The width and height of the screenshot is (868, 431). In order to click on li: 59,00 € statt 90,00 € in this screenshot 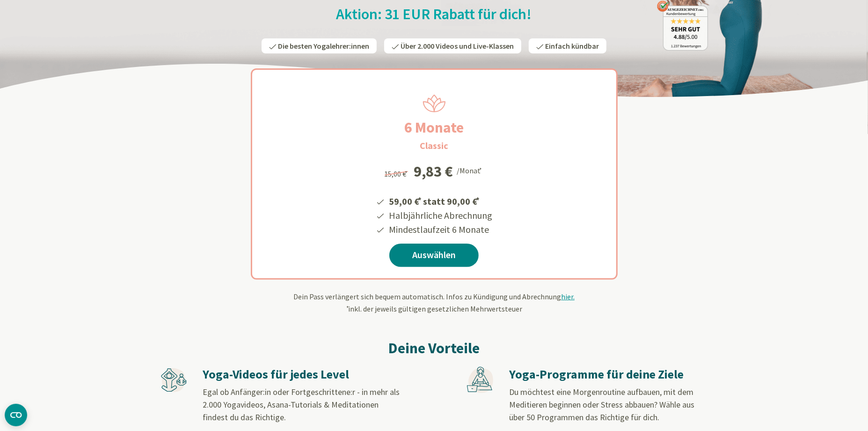, I will do `click(440, 200)`.